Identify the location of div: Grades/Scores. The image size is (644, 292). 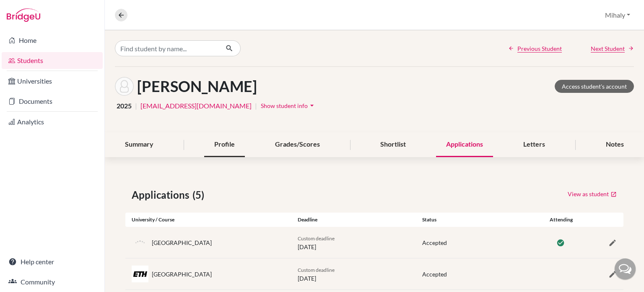
(297, 145).